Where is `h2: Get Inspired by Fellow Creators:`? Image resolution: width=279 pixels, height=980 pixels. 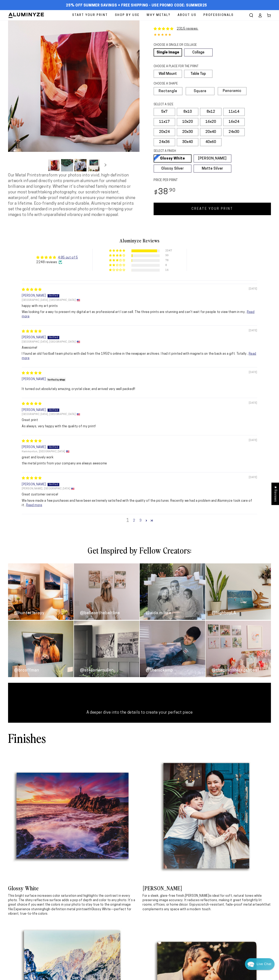
h2: Get Inspired by Fellow Creators: is located at coordinates (140, 550).